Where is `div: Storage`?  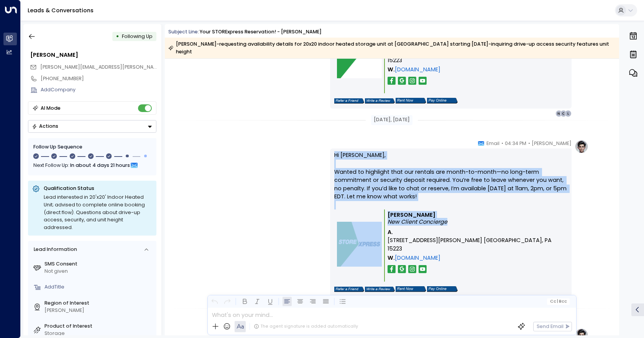
div: Storage is located at coordinates (99, 333).